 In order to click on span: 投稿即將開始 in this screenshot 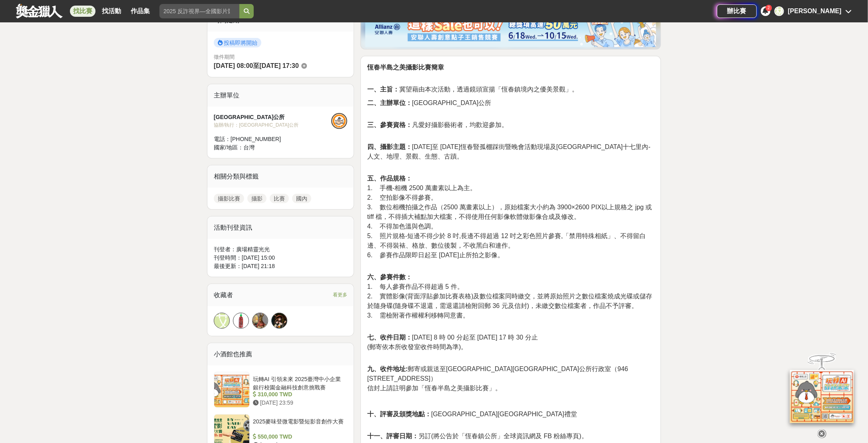, I will do `click(237, 42)`.